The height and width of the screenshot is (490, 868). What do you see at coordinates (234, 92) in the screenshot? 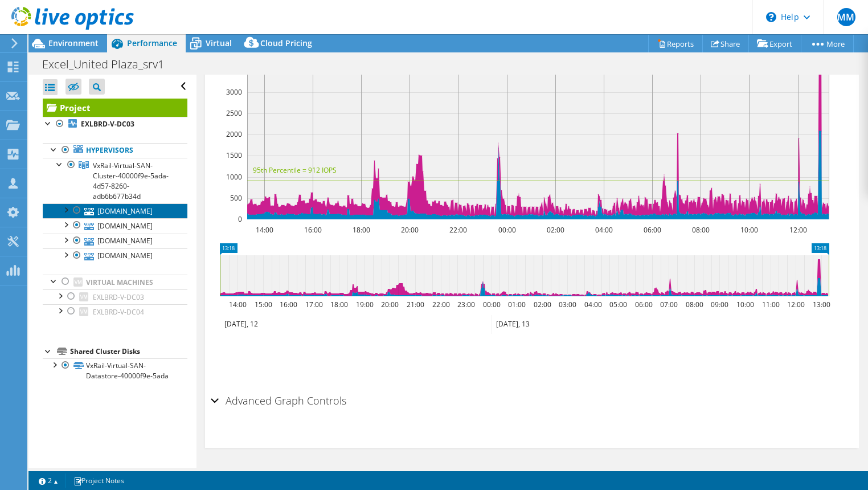
I see `text: 3000` at bounding box center [234, 92].